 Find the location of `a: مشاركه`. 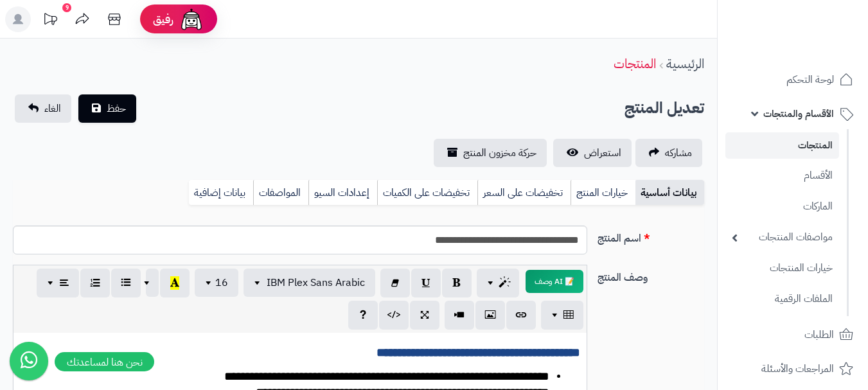

a: مشاركه is located at coordinates (669, 153).